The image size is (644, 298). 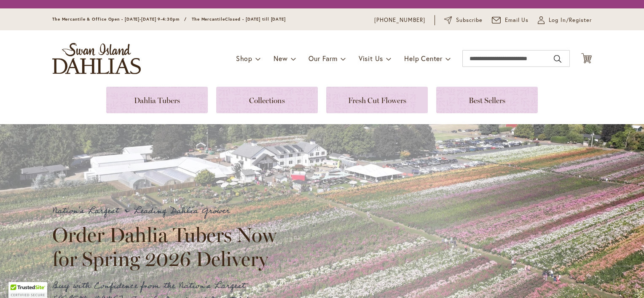 What do you see at coordinates (511, 20) in the screenshot?
I see `a: Email Us` at bounding box center [511, 20].